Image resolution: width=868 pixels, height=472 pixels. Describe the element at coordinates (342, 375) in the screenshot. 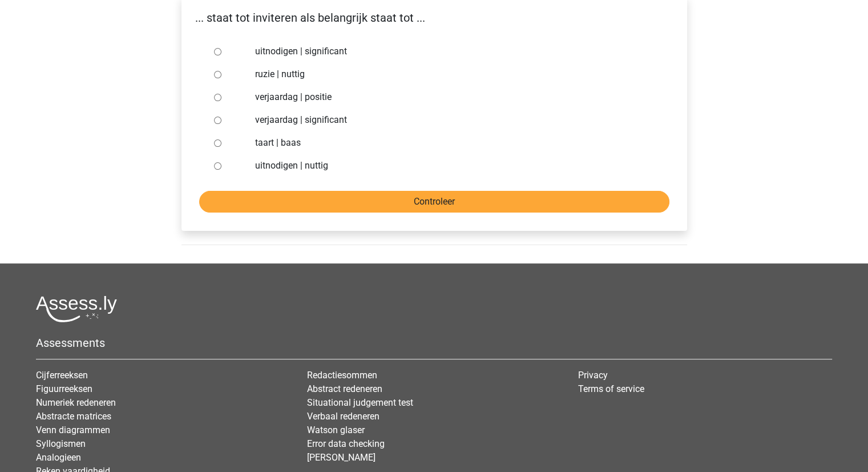

I see `a: Redactiesommen` at that location.